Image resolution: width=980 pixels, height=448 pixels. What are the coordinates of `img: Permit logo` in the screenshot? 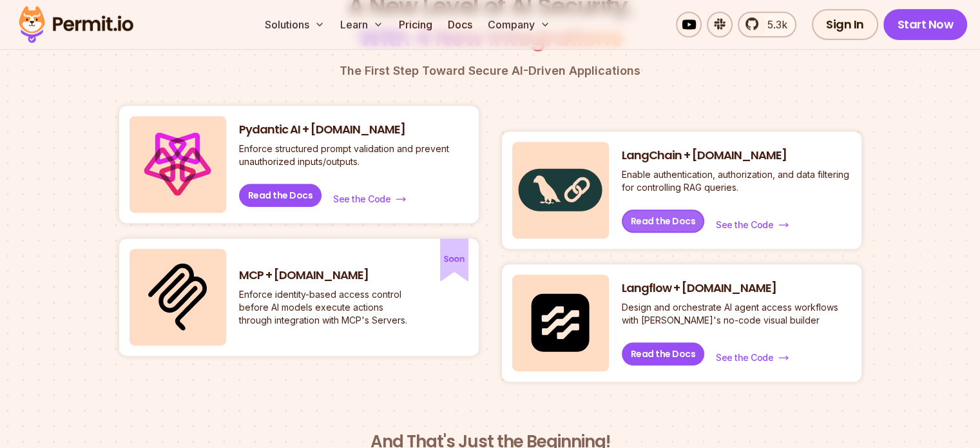 It's located at (76, 24).